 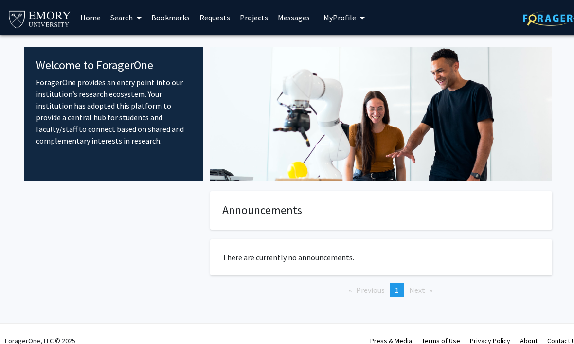 I want to click on ul: Pagination, so click(x=381, y=290).